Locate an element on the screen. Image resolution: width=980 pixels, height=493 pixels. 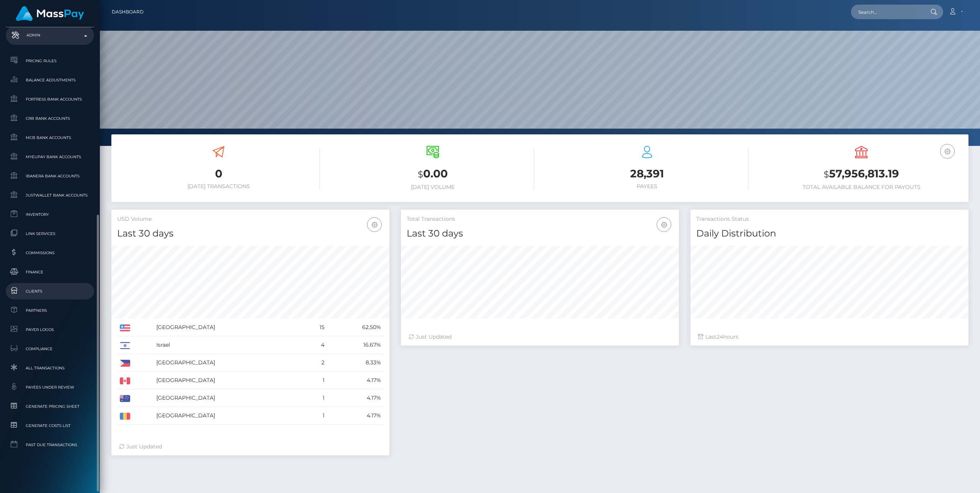
input: Search... is located at coordinates (887, 12).